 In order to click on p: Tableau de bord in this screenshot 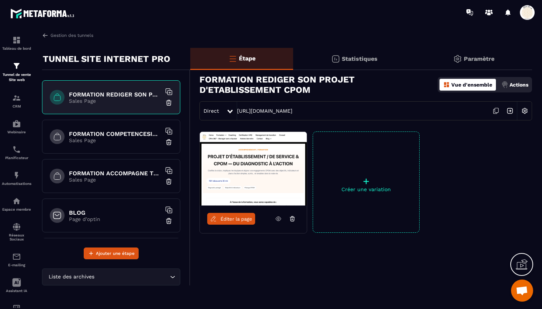, I will do `click(17, 48)`.